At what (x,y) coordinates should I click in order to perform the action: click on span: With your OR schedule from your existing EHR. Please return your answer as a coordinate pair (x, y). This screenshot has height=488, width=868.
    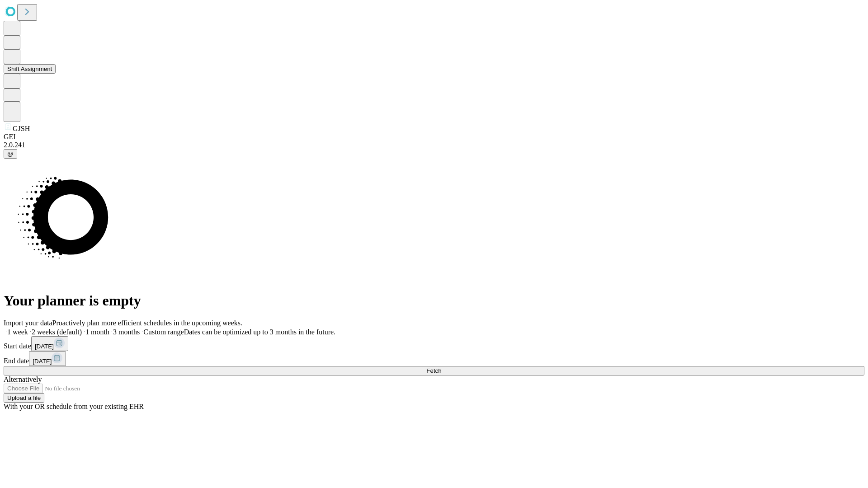
    Looking at the image, I should click on (74, 406).